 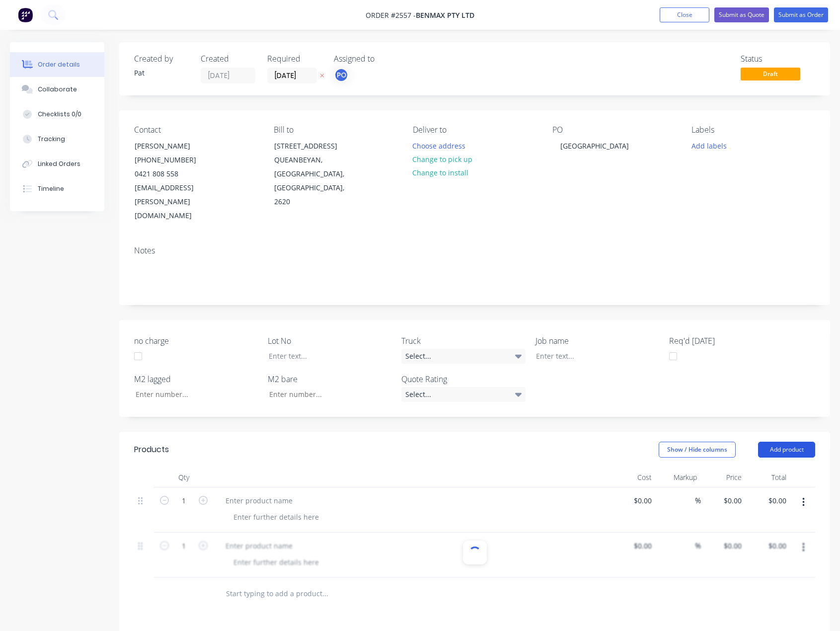 I want to click on div: Linked Orders, so click(x=59, y=164).